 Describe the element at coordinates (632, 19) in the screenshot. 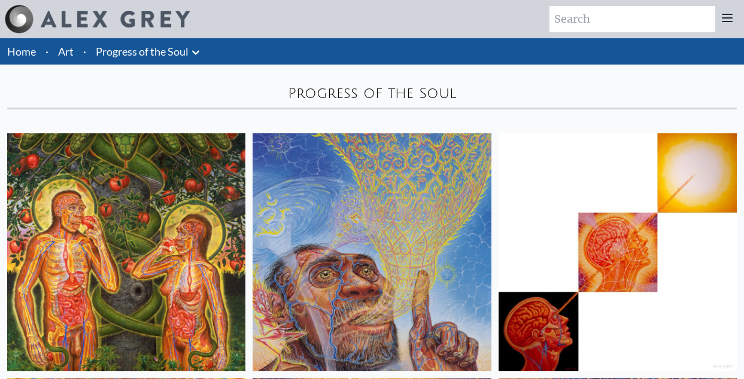

I see `input: Search` at that location.